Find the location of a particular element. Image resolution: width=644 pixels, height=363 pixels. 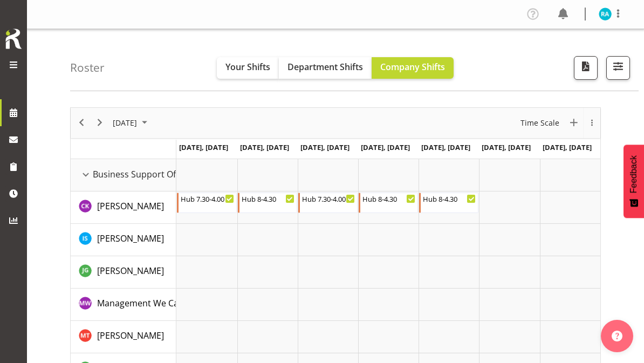

span: Department Shifts is located at coordinates (325, 67).